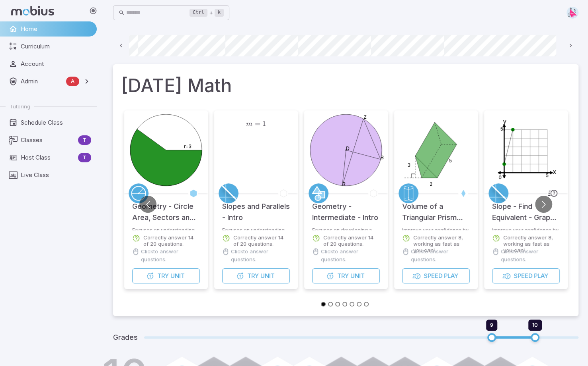 The width and height of the screenshot is (588, 366). What do you see at coordinates (504, 121) in the screenshot?
I see `text: y` at bounding box center [504, 121].